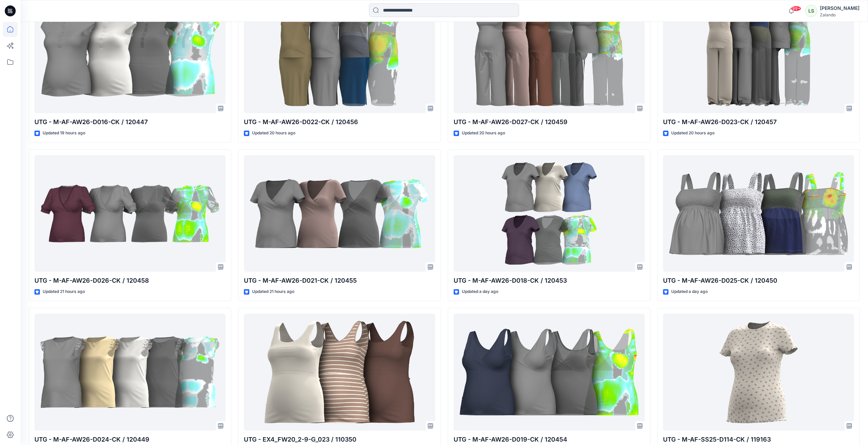 The width and height of the screenshot is (868, 445). Describe the element at coordinates (130, 281) in the screenshot. I see `p: UTG - M-AF-AW26-D026-CK / 120458` at that location.